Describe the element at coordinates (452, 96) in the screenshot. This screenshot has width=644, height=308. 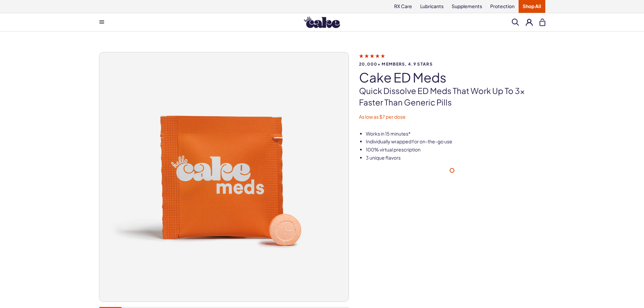
I see `p: Quick dissolve ED Meds that work up to 3x faster than generic pills` at that location.